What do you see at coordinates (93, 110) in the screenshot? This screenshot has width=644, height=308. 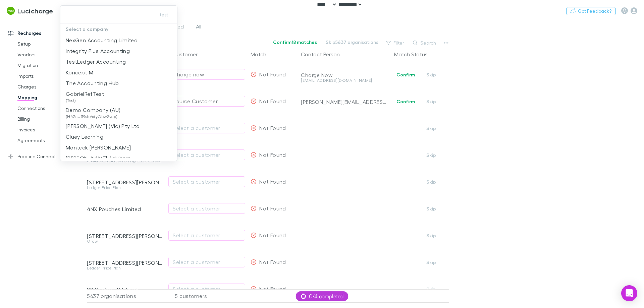 I see `p: Demo Company (AU)` at bounding box center [93, 110].